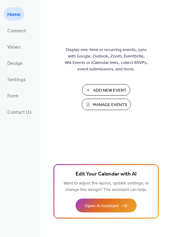  Describe the element at coordinates (106, 174) in the screenshot. I see `span: Edit Your Calendar with AI` at that location.